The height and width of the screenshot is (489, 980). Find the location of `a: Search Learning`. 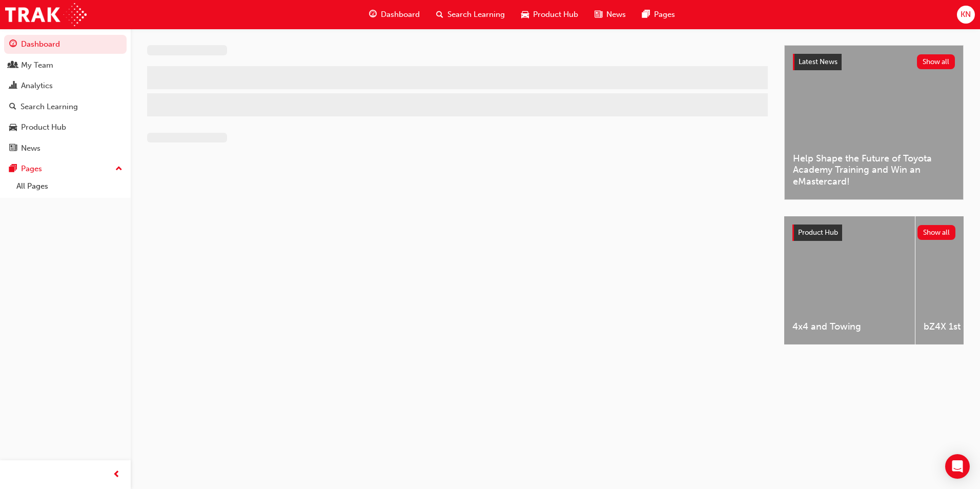

a: Search Learning is located at coordinates (65, 106).